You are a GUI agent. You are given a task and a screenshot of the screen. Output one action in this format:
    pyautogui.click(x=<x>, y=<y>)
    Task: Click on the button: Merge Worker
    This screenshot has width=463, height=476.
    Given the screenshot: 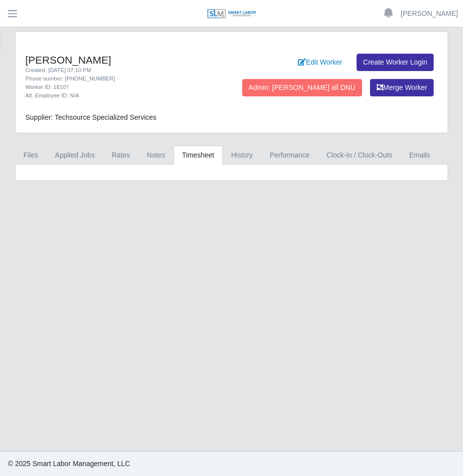 What is the action you would take?
    pyautogui.click(x=402, y=88)
    